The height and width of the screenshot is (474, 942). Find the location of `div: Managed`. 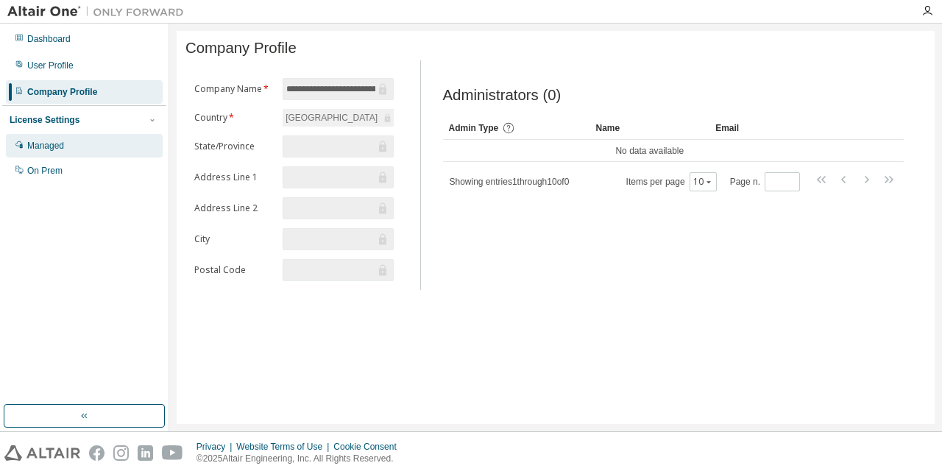

div: Managed is located at coordinates (46, 146).